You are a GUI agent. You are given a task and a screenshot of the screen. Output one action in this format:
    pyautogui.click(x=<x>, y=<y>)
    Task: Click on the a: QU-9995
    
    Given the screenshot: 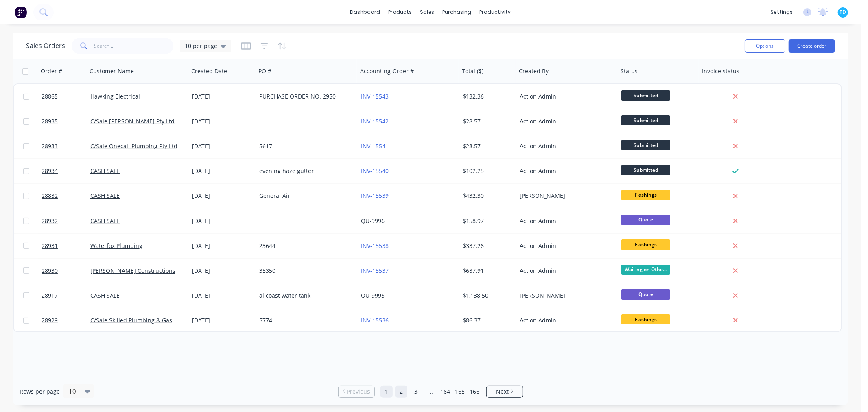 What is the action you would take?
    pyautogui.click(x=372, y=295)
    